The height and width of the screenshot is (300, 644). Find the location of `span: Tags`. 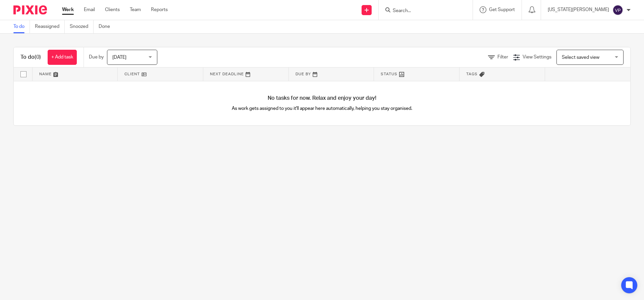

span: Tags is located at coordinates (472, 74).